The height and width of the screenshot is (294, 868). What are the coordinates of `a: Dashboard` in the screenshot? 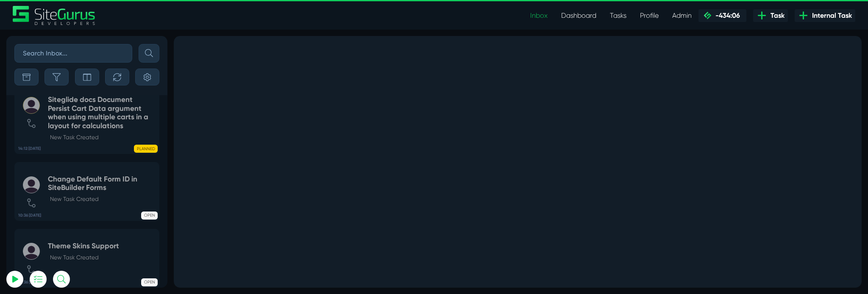 It's located at (578, 15).